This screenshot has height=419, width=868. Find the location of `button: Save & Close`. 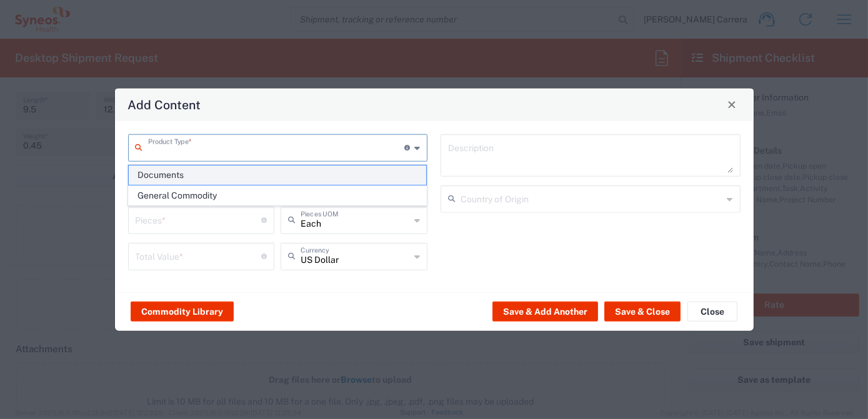

button: Save & Close is located at coordinates (643, 312).